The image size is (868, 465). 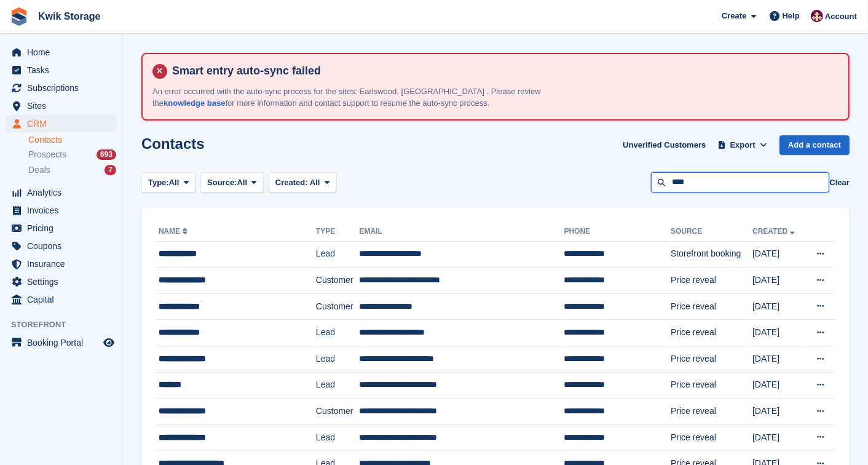 I want to click on span: Booking Portal, so click(x=64, y=342).